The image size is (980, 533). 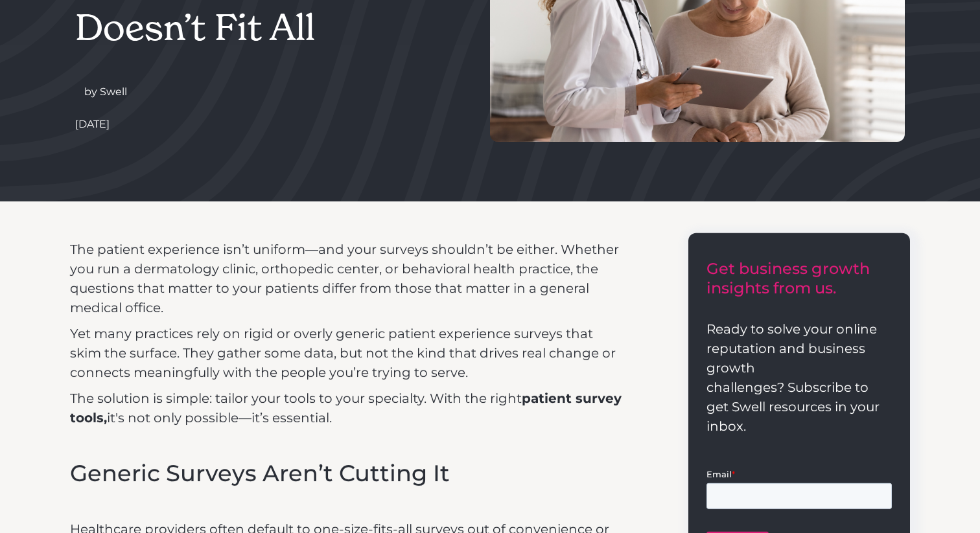 I want to click on div: by, so click(x=91, y=92).